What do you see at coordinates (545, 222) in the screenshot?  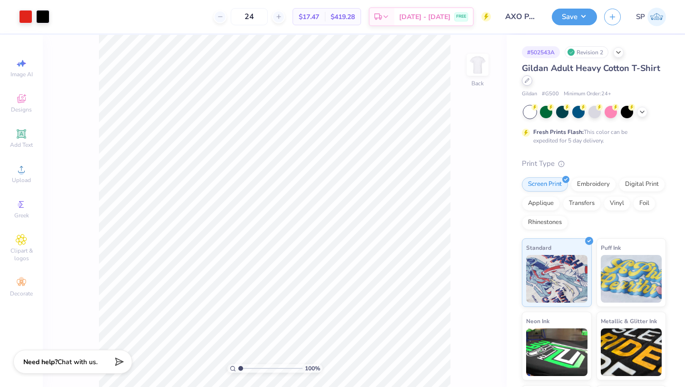 I see `div: Rhinestones` at bounding box center [545, 222].